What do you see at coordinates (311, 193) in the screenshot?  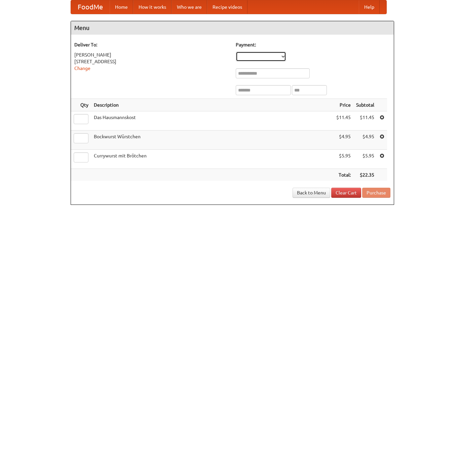 I see `a: Back to Menu` at bounding box center [311, 193].